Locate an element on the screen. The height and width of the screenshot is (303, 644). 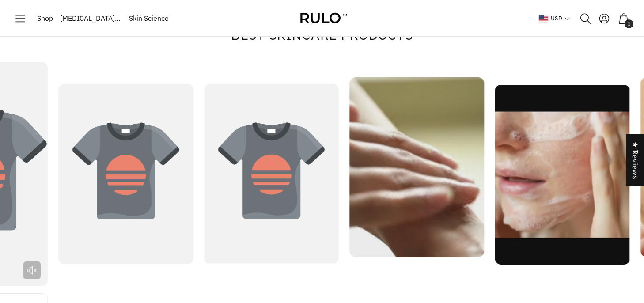
span: Skin Science is located at coordinates (149, 18).